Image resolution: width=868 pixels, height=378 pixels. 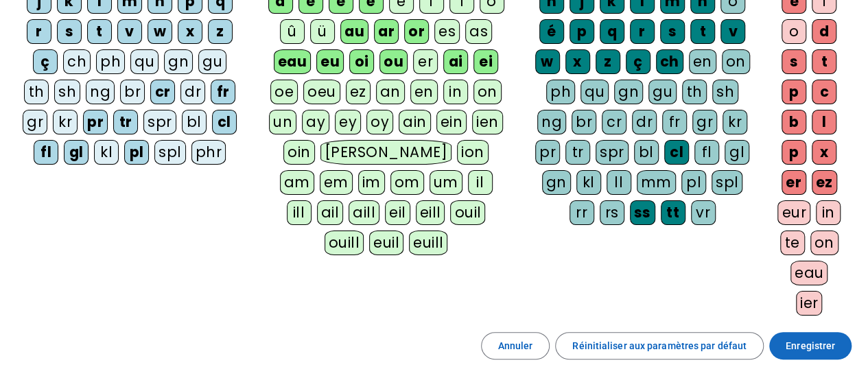 I want to click on div: rr, so click(x=582, y=212).